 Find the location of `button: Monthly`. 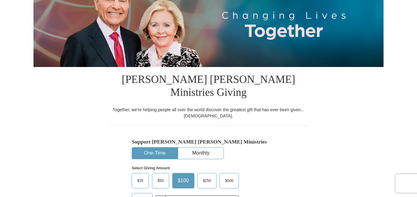

button: Monthly is located at coordinates (201, 153).